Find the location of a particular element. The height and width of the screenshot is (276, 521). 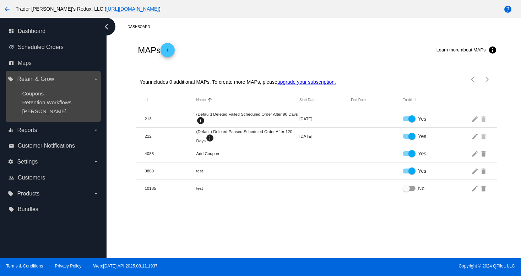

a: update Scheduled Orders is located at coordinates (54, 47).